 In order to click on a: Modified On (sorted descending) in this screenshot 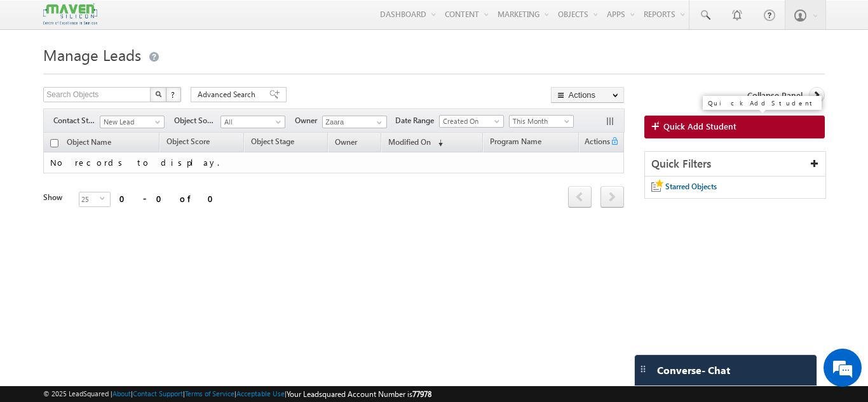, I will do `click(416, 143)`.